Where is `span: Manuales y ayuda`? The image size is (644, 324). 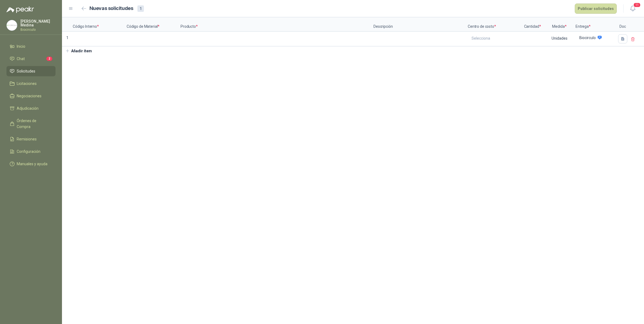 span: Manuales y ayuda is located at coordinates (32, 164).